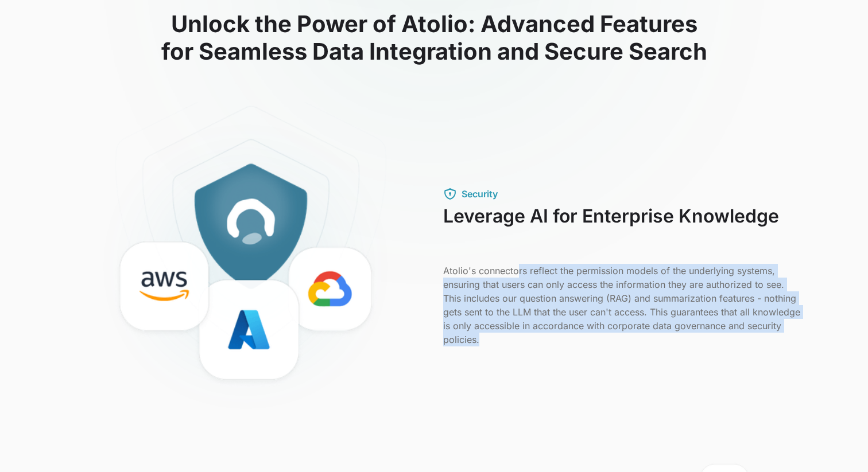 The image size is (868, 472). What do you see at coordinates (480, 194) in the screenshot?
I see `div: Security` at bounding box center [480, 194].